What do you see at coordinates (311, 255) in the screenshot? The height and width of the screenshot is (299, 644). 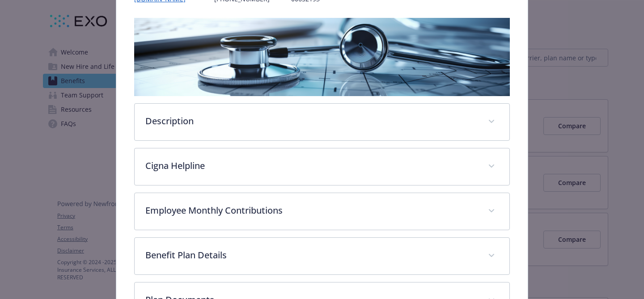 I see `p: Benefit Plan Details` at bounding box center [311, 255].